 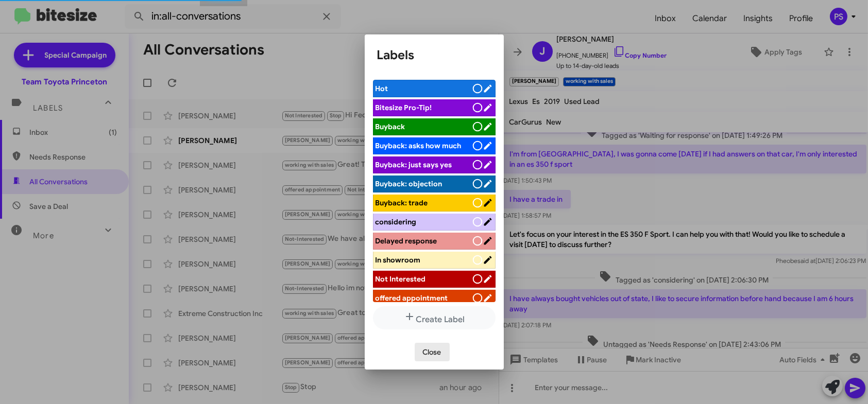 I want to click on span: offered appointment, so click(x=411, y=298).